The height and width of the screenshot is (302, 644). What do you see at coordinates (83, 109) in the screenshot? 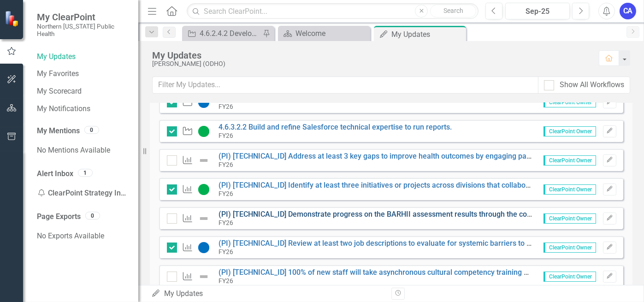
I see `a: My Notifications` at bounding box center [83, 109].